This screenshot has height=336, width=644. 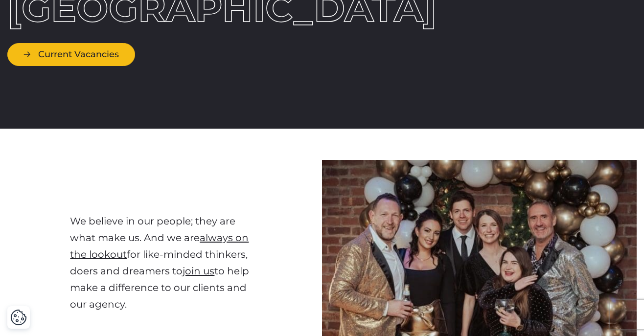 I want to click on button: Cookie Settings, so click(x=18, y=318).